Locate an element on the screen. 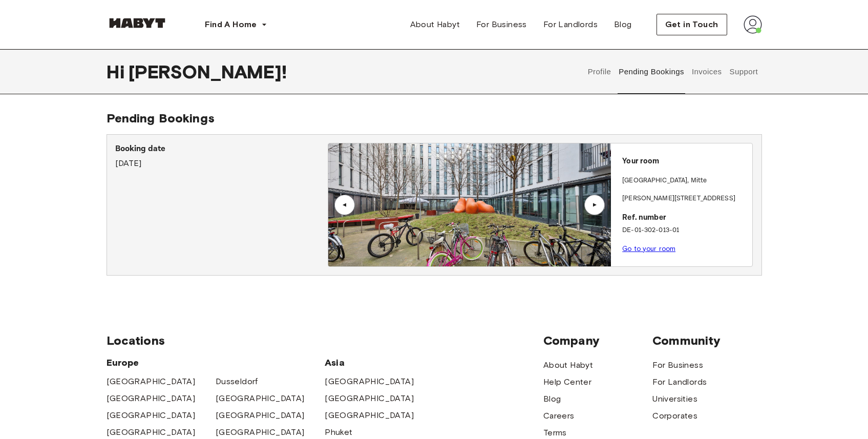 This screenshot has height=439, width=868. p: DE-01-302-013-01 is located at coordinates (685, 231).